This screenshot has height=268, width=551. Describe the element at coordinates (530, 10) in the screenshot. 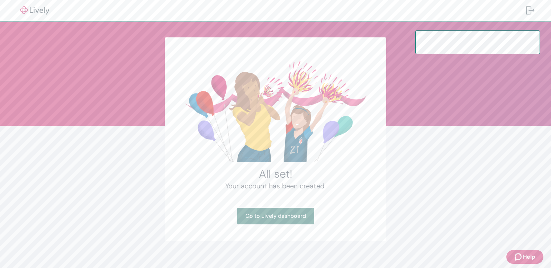

I see `button: Log out` at that location.